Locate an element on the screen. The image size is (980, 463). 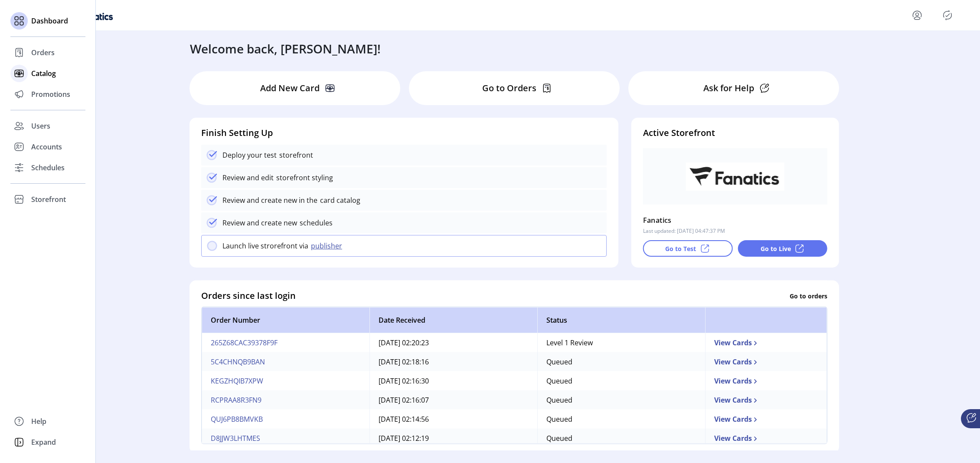
span: Accounts is located at coordinates (47, 147).